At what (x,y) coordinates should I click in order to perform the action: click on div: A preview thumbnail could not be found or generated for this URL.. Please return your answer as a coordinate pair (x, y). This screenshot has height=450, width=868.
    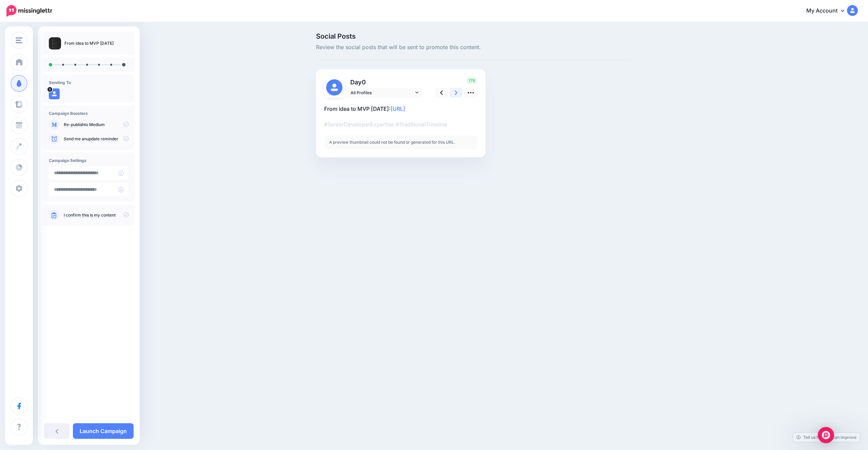
    Looking at the image, I should click on (401, 142).